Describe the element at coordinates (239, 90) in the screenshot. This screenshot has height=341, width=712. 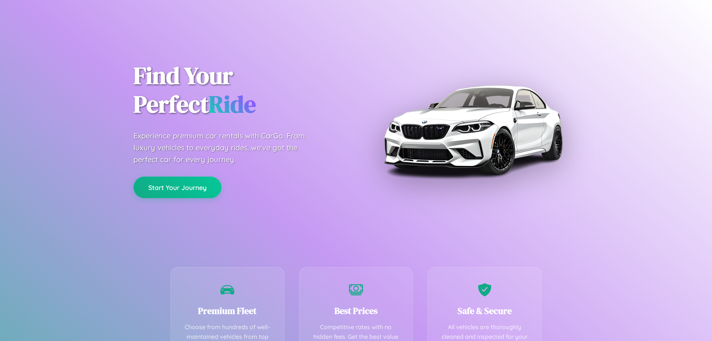
I see `h1: Find Your Perfect` at that location.